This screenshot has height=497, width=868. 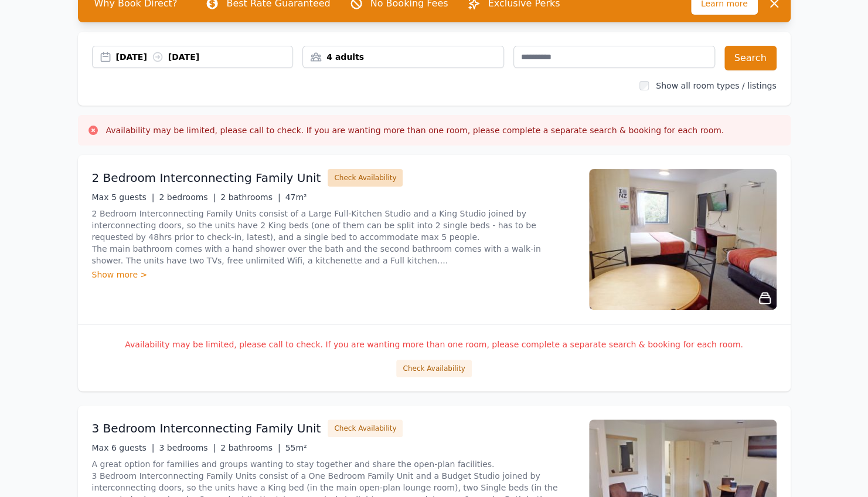 I want to click on div: 4 adults, so click(x=403, y=57).